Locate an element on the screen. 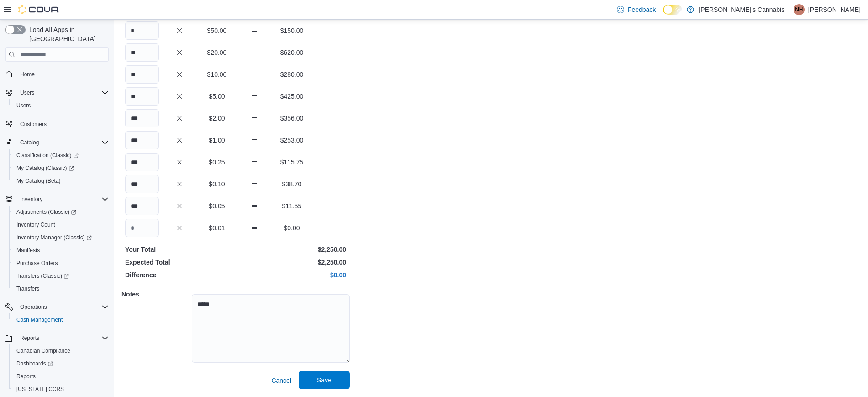 The image size is (868, 397). span: Transfers (Classic) is located at coordinates (61, 276).